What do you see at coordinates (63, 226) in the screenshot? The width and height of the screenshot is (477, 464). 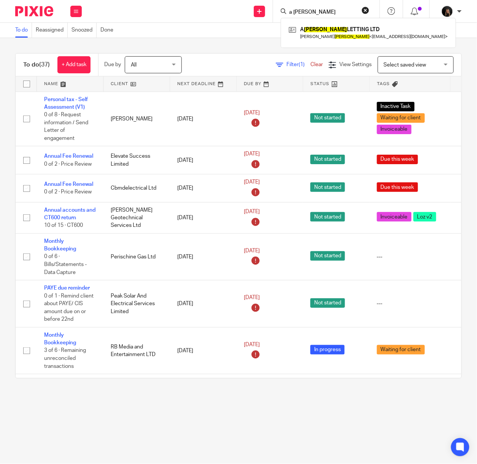 I see `span: 10 of 15 · CT600` at bounding box center [63, 226].